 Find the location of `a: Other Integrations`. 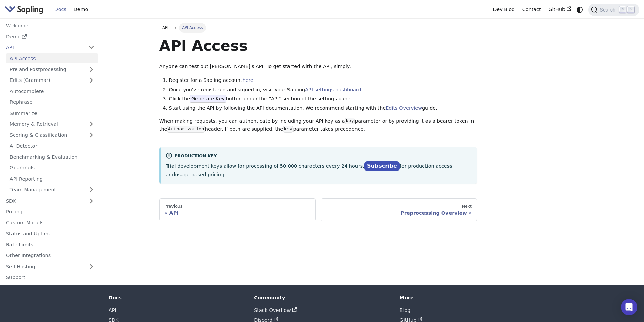

a: Other Integrations is located at coordinates (50, 255).